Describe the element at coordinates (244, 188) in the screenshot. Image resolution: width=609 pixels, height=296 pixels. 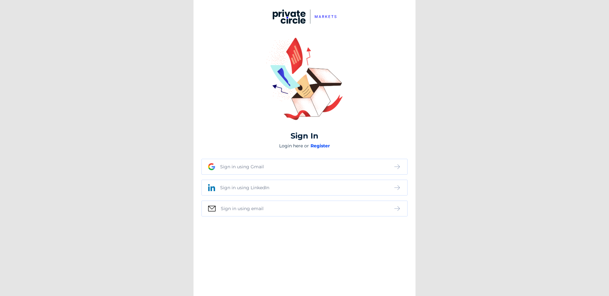
I see `div: Sign in using LinkedIn` at that location.